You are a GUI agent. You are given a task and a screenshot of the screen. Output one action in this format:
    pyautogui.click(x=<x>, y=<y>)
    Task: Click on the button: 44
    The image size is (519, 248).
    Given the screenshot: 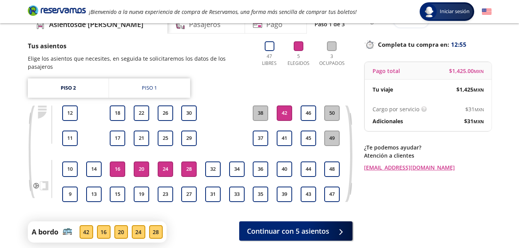 What is the action you would take?
    pyautogui.click(x=308, y=169)
    